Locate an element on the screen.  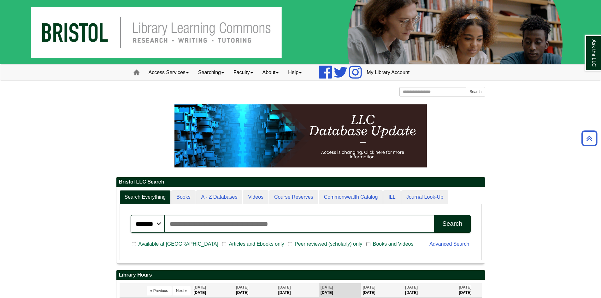
a: Books is located at coordinates (183, 197).